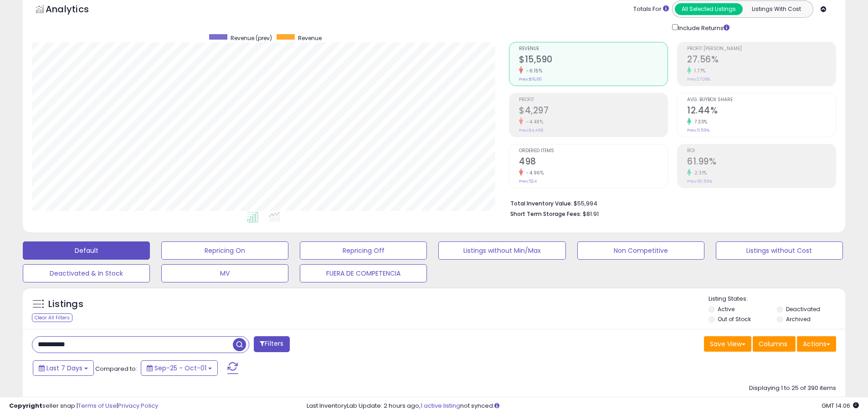 The width and height of the screenshot is (868, 415). Describe the element at coordinates (726, 309) in the screenshot. I see `label: Active` at that location.